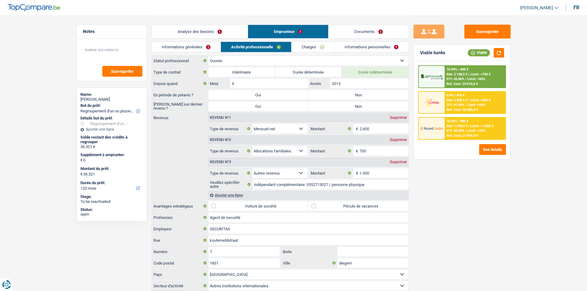 This screenshot has height=291, width=587. I want to click on label: Pécule de vacances, so click(358, 206).